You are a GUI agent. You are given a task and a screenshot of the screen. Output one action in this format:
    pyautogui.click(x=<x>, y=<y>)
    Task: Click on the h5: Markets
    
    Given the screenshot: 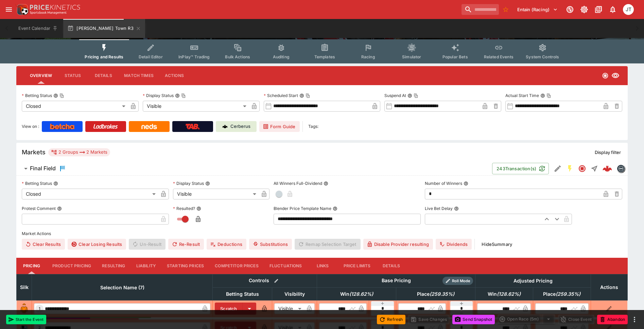 What is the action you would take?
    pyautogui.click(x=34, y=152)
    